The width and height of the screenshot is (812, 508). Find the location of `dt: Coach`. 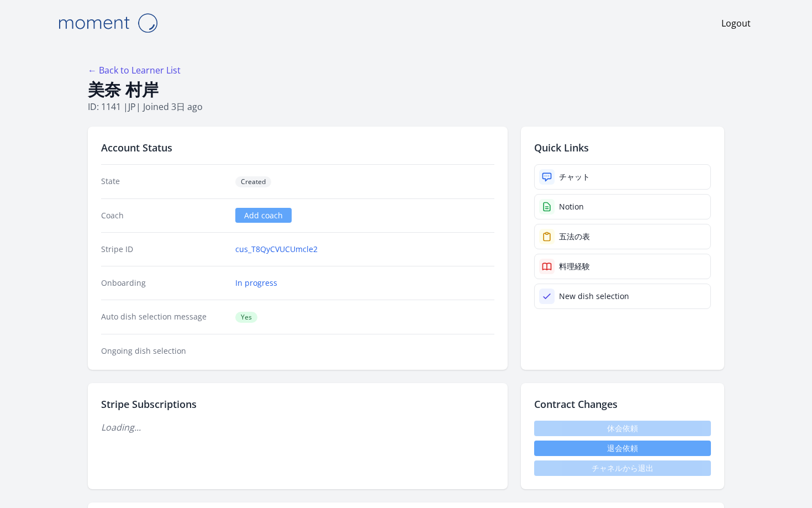

dt: Coach is located at coordinates (164, 215).